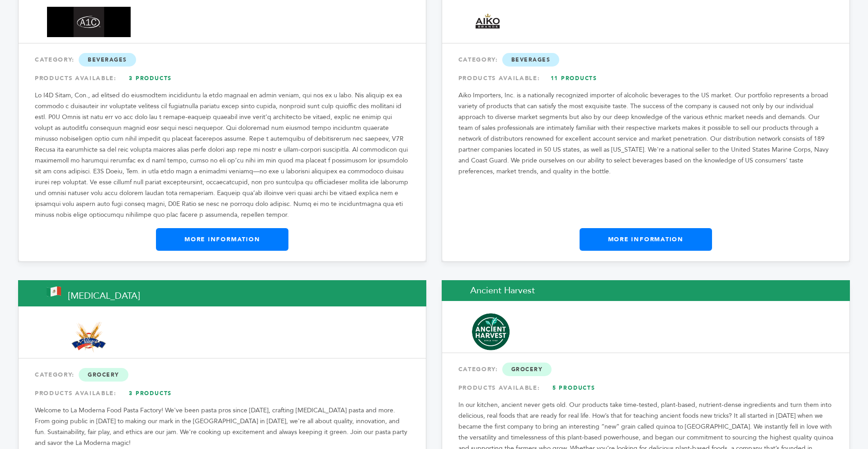 Image resolution: width=868 pixels, height=449 pixels. Describe the element at coordinates (574, 78) in the screenshot. I see `a: 11 Products` at that location.